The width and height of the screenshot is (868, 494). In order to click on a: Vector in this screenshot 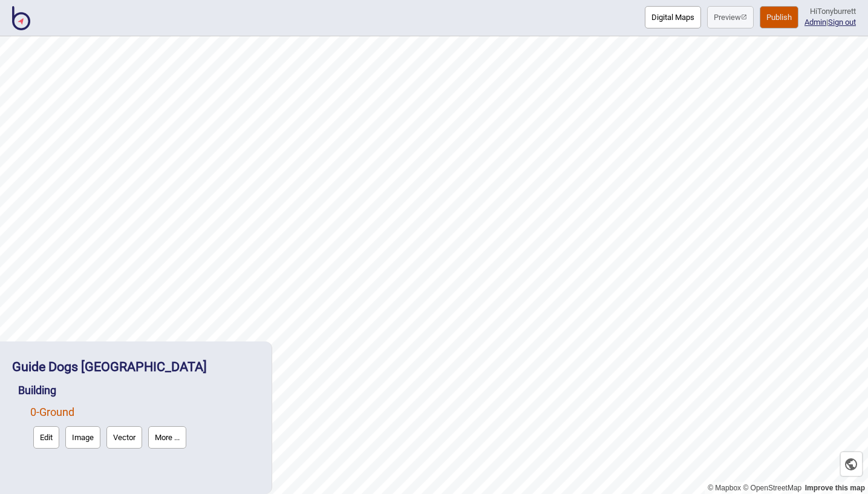, I will do `click(124, 437)`.